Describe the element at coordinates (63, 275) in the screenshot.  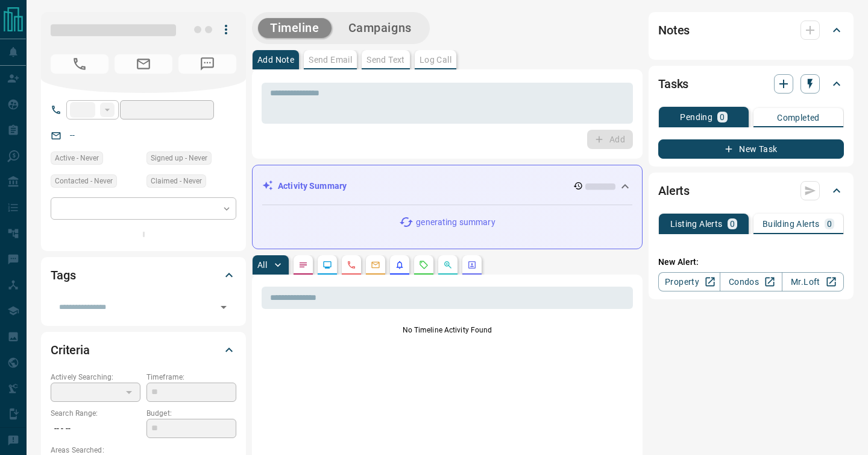
I see `h2: Tags` at that location.